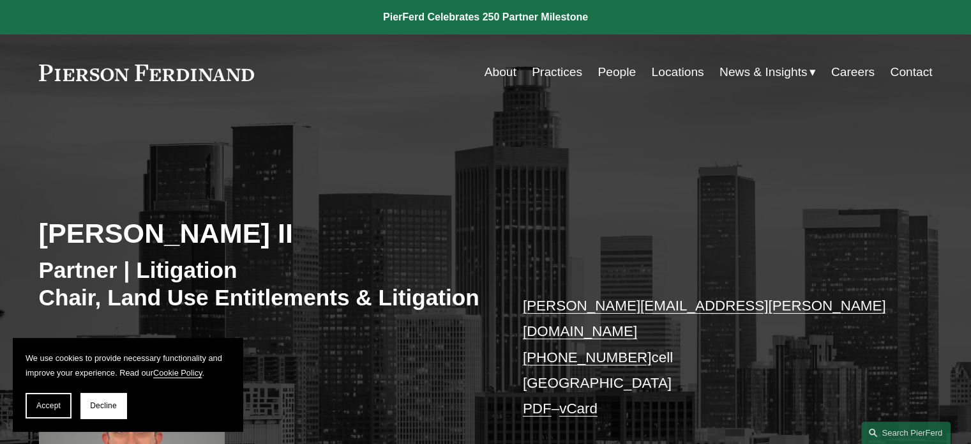 Image resolution: width=971 pixels, height=444 pixels. I want to click on h3: Partner | Litigation Chair, Land Use Entitlements & Litigation, so click(262, 283).